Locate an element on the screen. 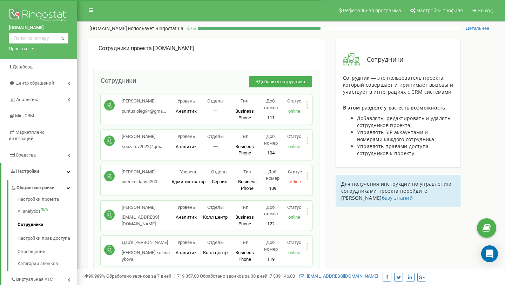 The height and width of the screenshot is (285, 505). span: Центр обращений is located at coordinates (35, 83).